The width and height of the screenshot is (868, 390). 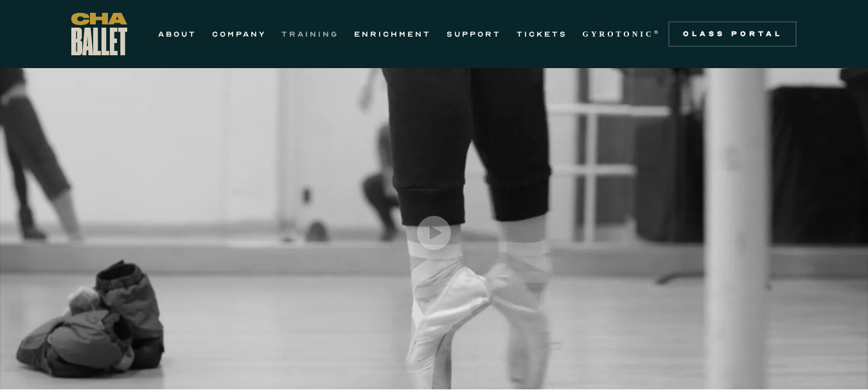 I want to click on a: ENRICHMENT, so click(x=392, y=34).